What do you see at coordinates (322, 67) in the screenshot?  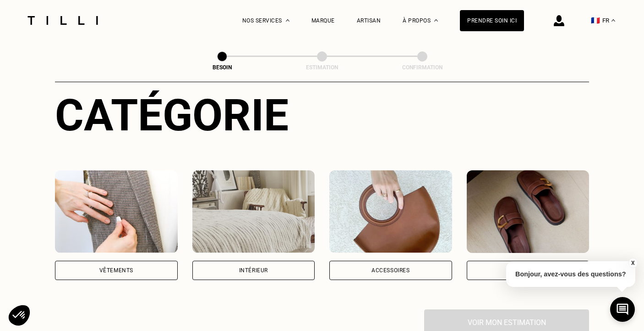 I see `div: Estimation` at bounding box center [322, 67].